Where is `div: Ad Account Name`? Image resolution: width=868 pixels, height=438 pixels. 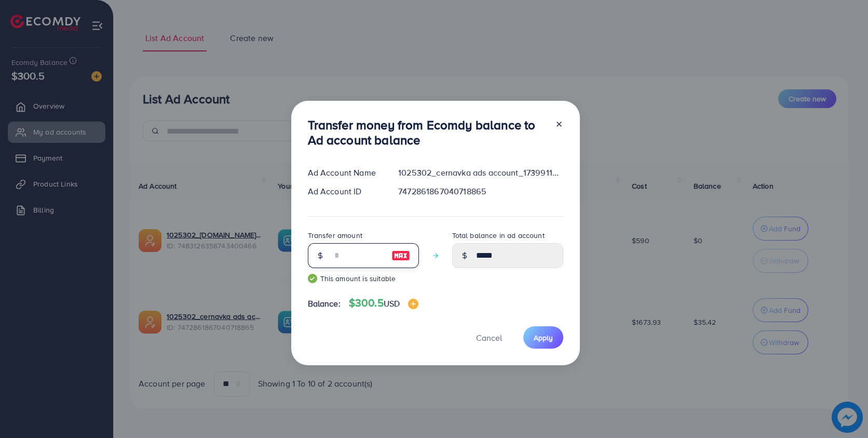 div: Ad Account Name is located at coordinates (345, 172).